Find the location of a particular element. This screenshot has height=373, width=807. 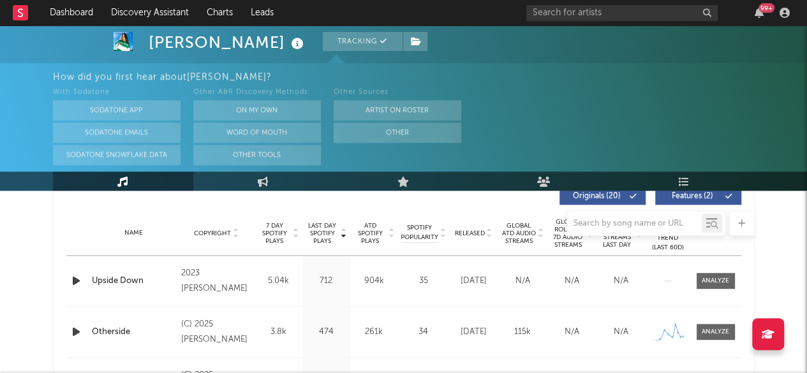

button: Originals(20) is located at coordinates (602, 197).